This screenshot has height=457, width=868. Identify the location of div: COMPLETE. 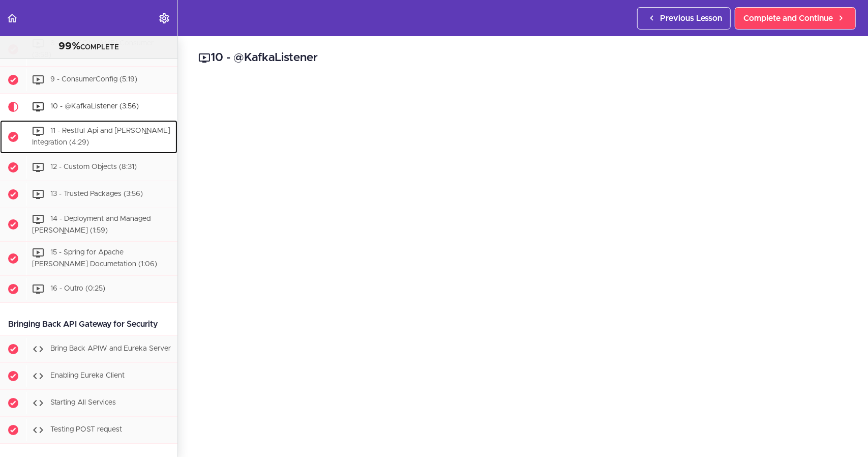
(88, 47).